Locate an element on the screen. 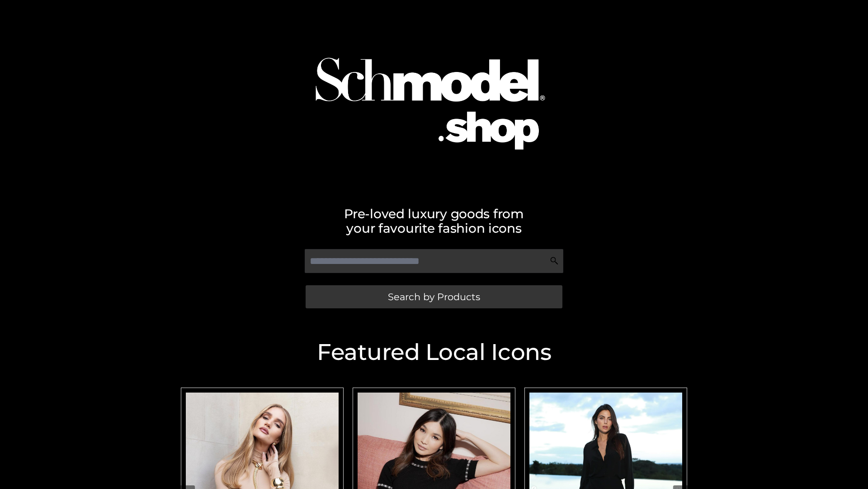 Image resolution: width=868 pixels, height=489 pixels. h2: Featured Local Icons​ is located at coordinates (434, 352).